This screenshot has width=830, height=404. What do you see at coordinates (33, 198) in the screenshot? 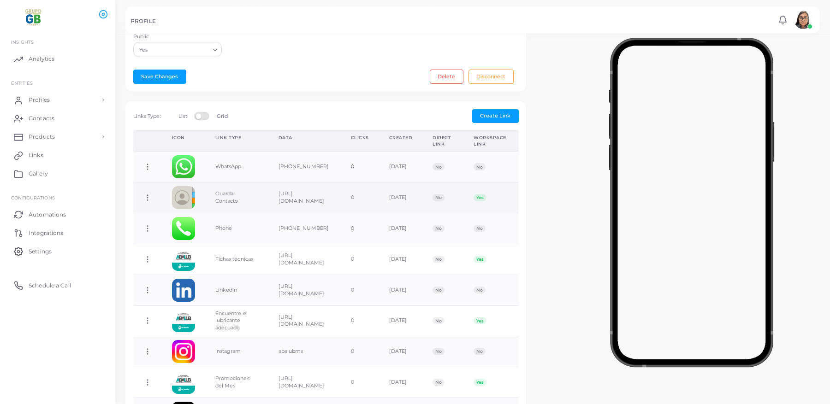
I see `span: Configurations` at bounding box center [33, 198].